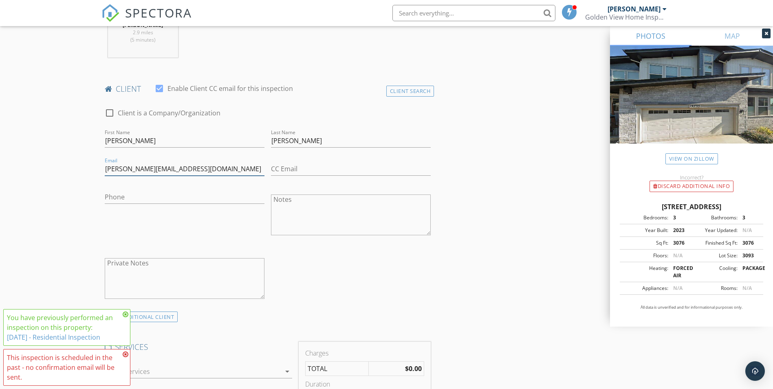  Describe the element at coordinates (645, 243) in the screenshot. I see `div: Sq Ft:` at that location.